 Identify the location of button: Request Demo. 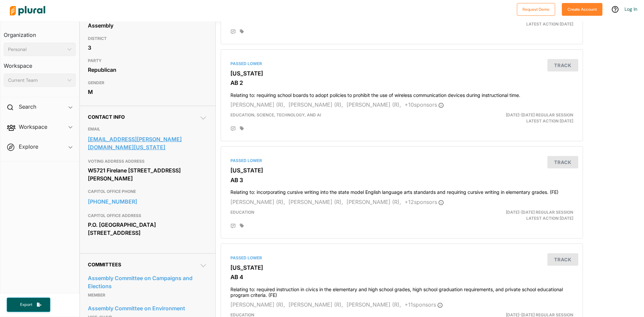
(536, 9).